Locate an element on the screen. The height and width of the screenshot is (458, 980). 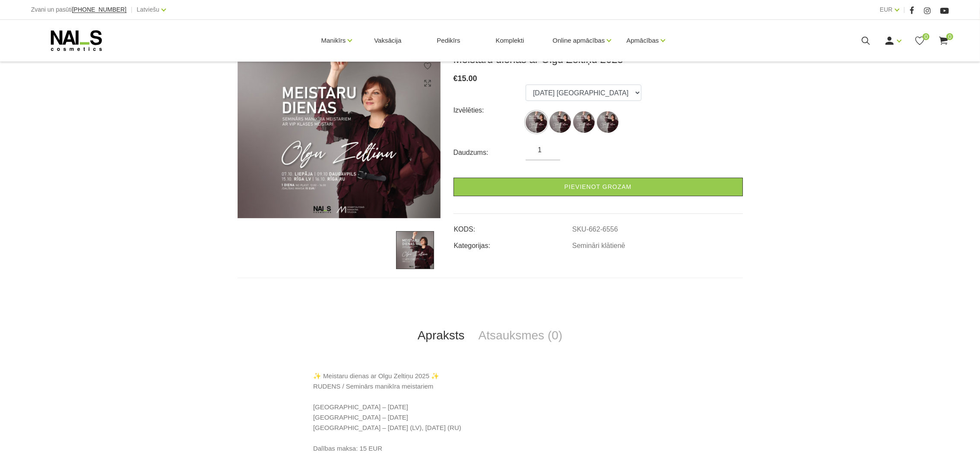
a: Komplekti is located at coordinates (510, 41).